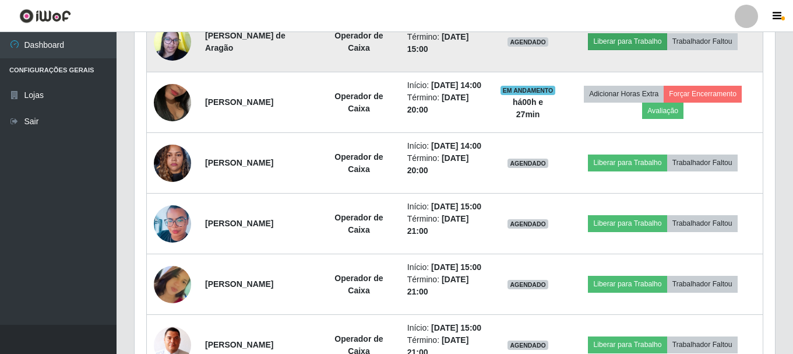  Describe the element at coordinates (173, 103) in the screenshot. I see `img: 1698238099994.jpeg` at that location.